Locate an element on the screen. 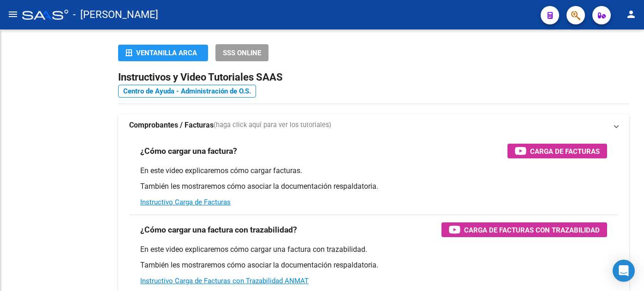 Image resolution: width=644 pixels, height=291 pixels. a: Instructivo Carga de Facturas is located at coordinates (185, 202).